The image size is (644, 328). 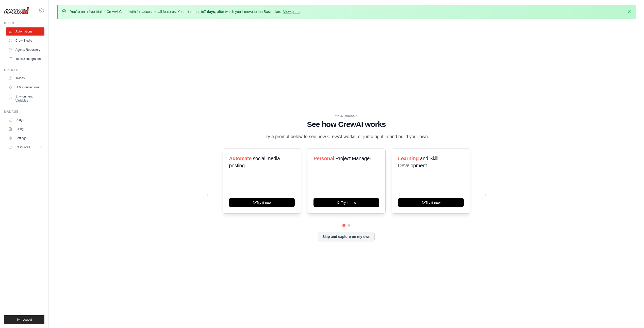 I want to click on a: Agents Repository, so click(x=25, y=50).